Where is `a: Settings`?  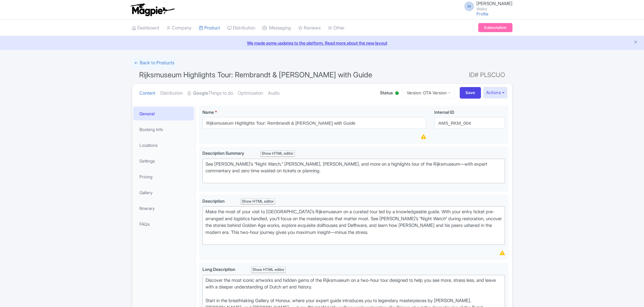
a: Settings is located at coordinates (164, 161).